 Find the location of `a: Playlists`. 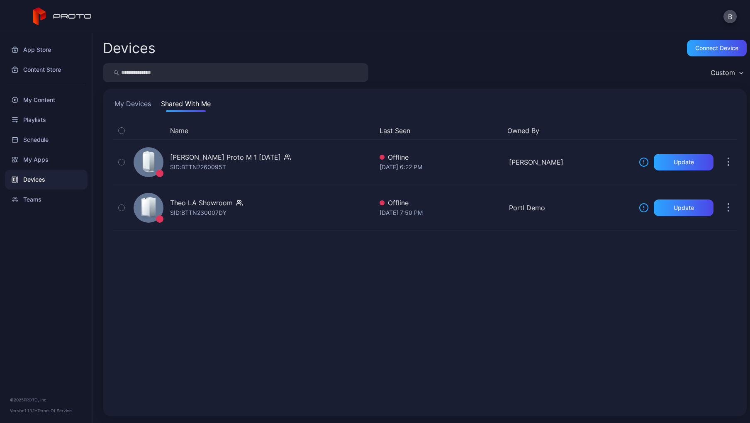

a: Playlists is located at coordinates (46, 120).